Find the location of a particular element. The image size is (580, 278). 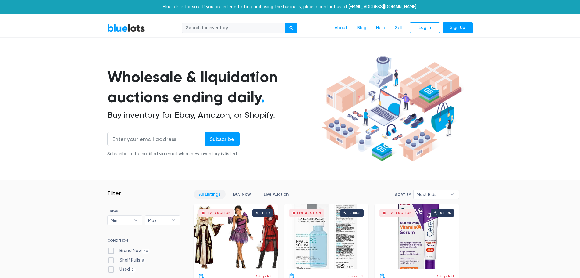

input: Search for inventory is located at coordinates (234, 28).